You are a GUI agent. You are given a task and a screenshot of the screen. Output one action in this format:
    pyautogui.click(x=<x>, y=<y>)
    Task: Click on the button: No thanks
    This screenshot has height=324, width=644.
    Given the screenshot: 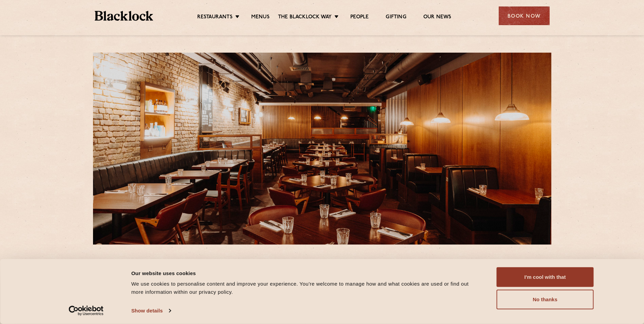 What is the action you would take?
    pyautogui.click(x=545, y=300)
    